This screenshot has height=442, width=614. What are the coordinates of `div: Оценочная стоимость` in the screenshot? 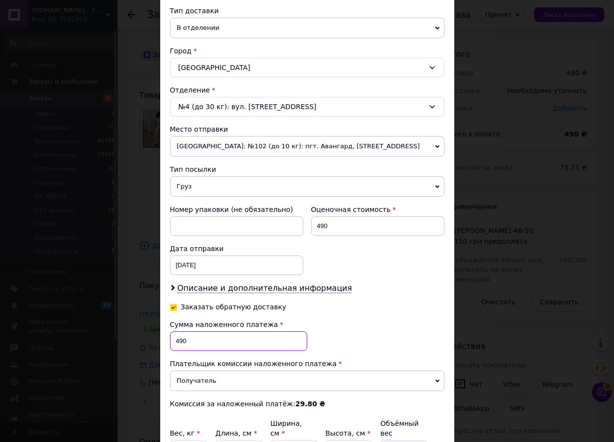 It's located at (378, 210).